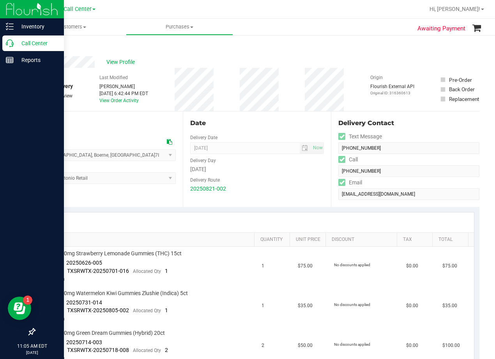 The height and width of the screenshot is (359, 495). Describe the element at coordinates (348, 159) in the screenshot. I see `label: Call` at that location.